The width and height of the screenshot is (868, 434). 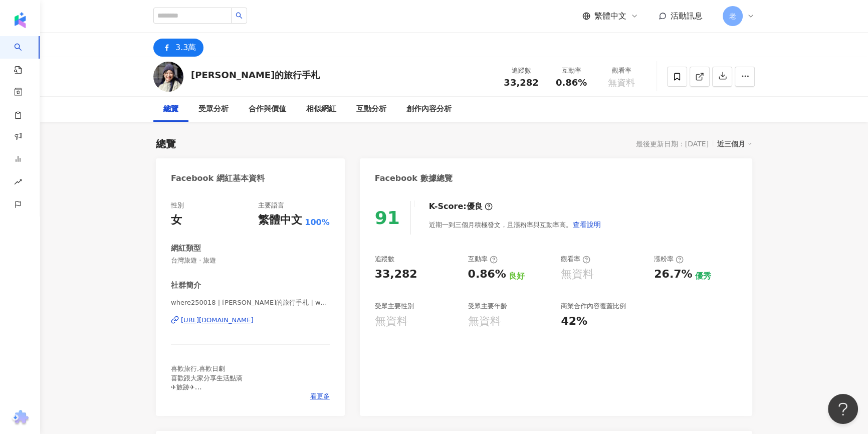 What do you see at coordinates (186, 285) in the screenshot?
I see `div: 社群簡介` at bounding box center [186, 285].